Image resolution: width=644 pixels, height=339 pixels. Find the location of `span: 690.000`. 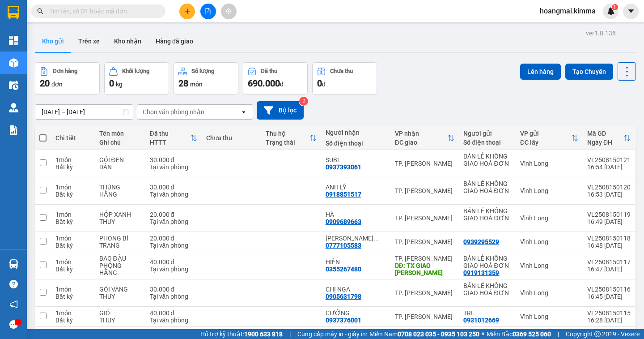

span: 690.000 is located at coordinates (264, 84).